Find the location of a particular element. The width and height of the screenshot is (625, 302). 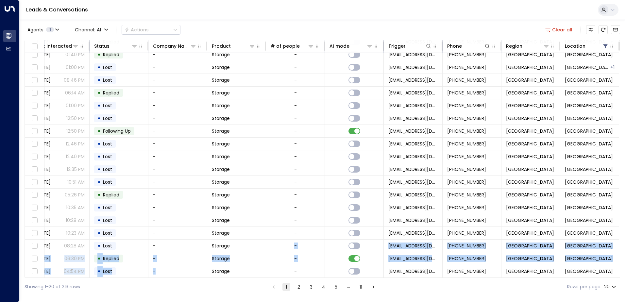

nav: pagination navigation is located at coordinates (324, 287).